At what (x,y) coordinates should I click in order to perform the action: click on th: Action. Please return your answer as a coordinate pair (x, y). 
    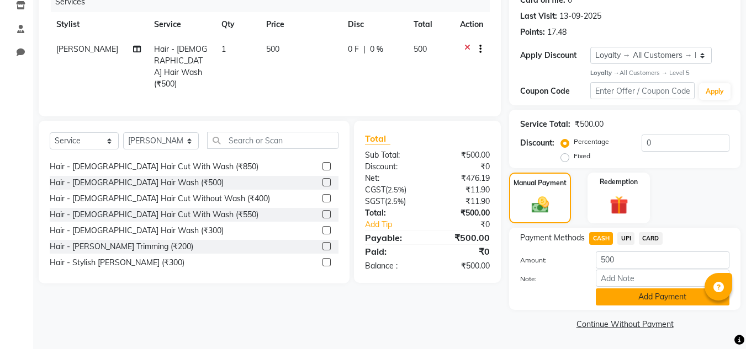
    Looking at the image, I should click on (471, 24).